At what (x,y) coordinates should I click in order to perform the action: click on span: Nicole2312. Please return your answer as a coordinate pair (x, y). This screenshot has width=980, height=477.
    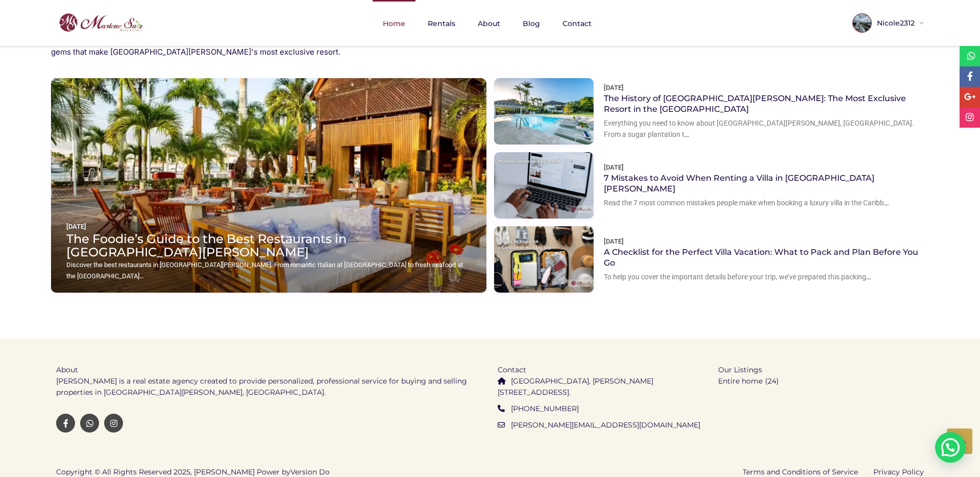
    Looking at the image, I should click on (894, 23).